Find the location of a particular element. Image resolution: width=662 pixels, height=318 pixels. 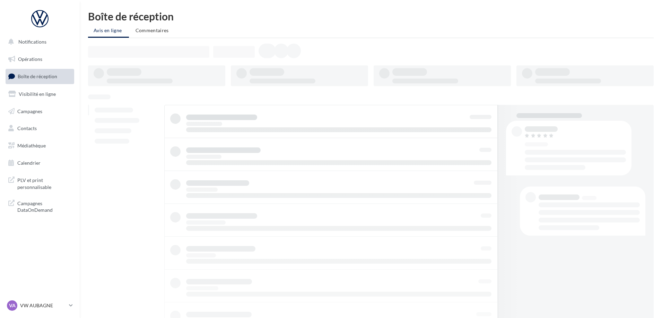

span: PLV et print personnalisable is located at coordinates (44, 183).